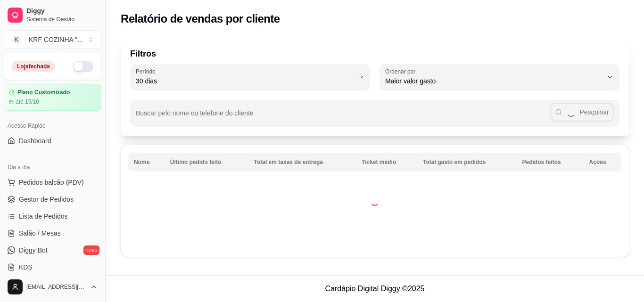 Image resolution: width=644 pixels, height=302 pixels. Describe the element at coordinates (375, 54) in the screenshot. I see `p: Filtros` at that location.